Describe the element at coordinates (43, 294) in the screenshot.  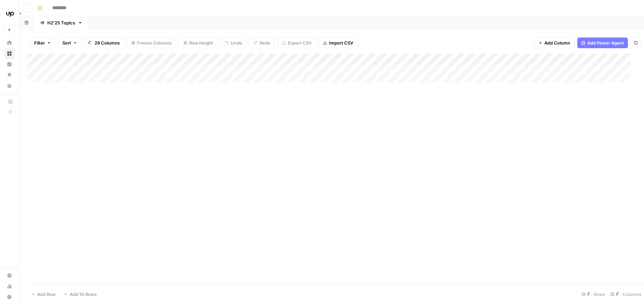
I see `button: Add Row` at that location.